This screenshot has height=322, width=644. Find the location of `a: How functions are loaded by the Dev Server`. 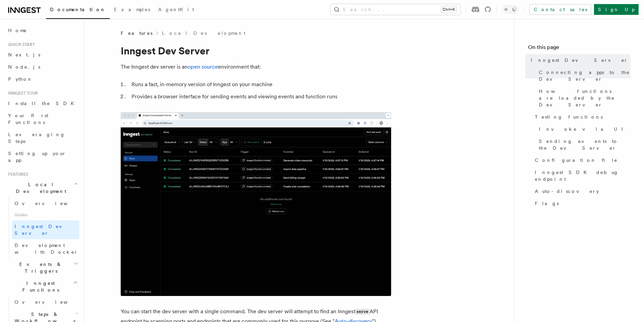

a: How functions are loaded by the Dev Server is located at coordinates (583, 98).